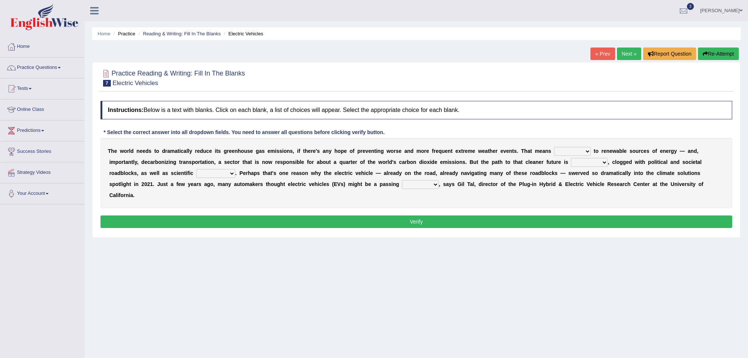 This screenshot has height=358, width=748. What do you see at coordinates (182, 34) in the screenshot?
I see `a: Reading & Writing: Fill In The Blanks` at bounding box center [182, 34].